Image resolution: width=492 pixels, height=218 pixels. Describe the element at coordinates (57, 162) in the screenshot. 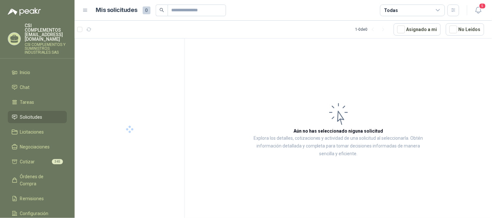

I see `span: 345` at that location.